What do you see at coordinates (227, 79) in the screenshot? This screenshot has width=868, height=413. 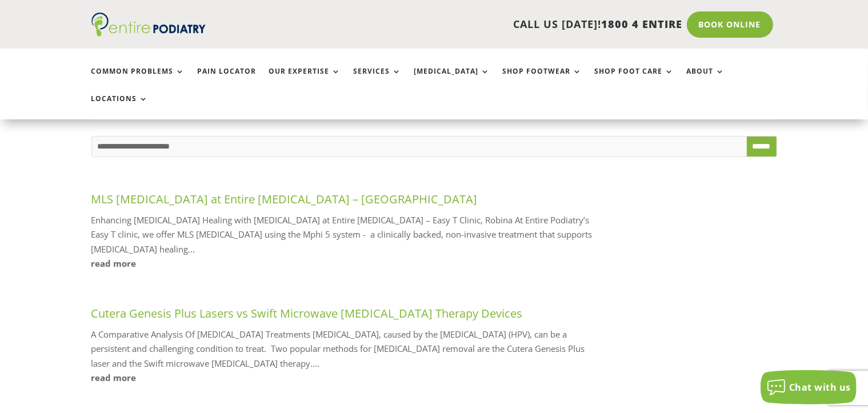 I see `a: Pain Locator` at bounding box center [227, 79].